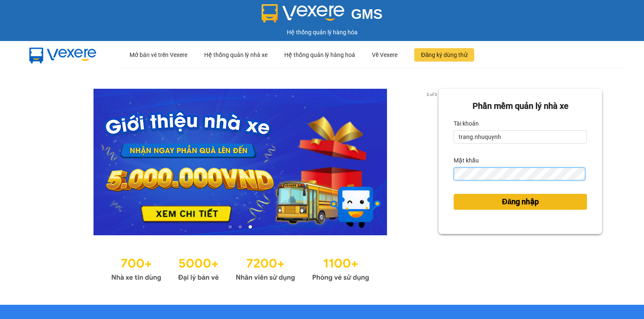 This screenshot has height=319, width=644. Describe the element at coordinates (520, 202) in the screenshot. I see `span: Đăng nhập` at that location.